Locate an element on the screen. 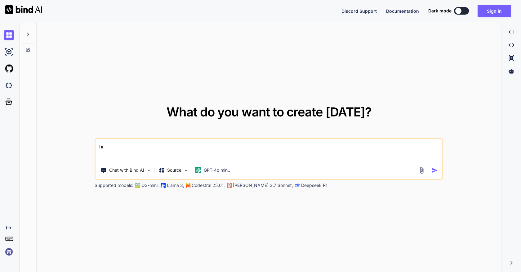 This screenshot has height=272, width=521. p: Llama 3, is located at coordinates (176, 185).